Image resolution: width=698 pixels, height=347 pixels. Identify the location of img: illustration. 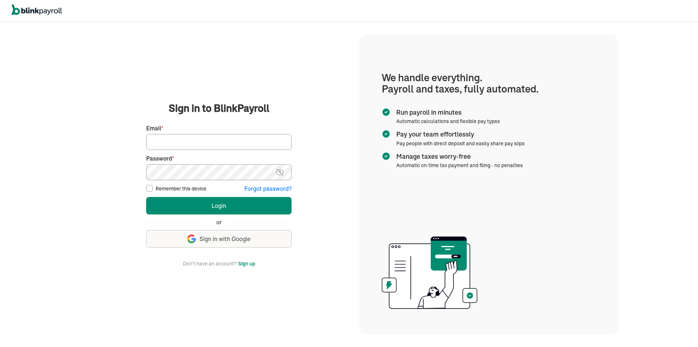
(429, 272).